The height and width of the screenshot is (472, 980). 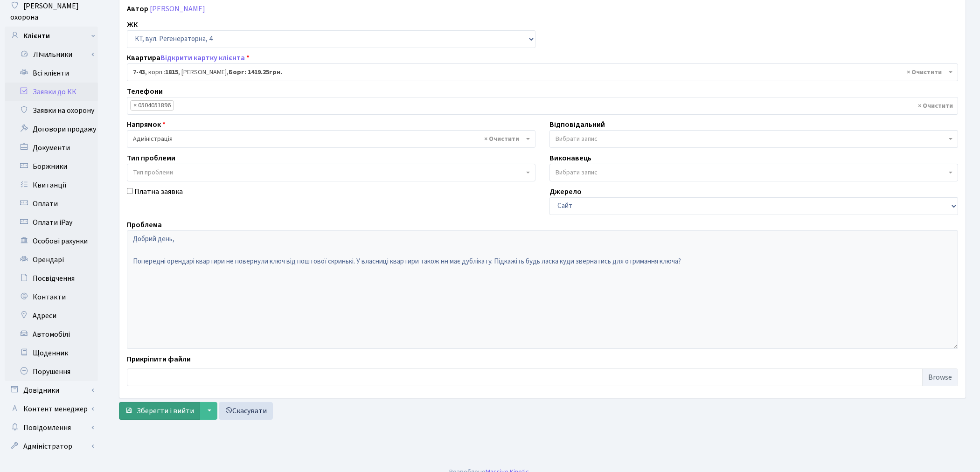 What do you see at coordinates (51, 92) in the screenshot?
I see `a: Заявки до КК` at bounding box center [51, 92].